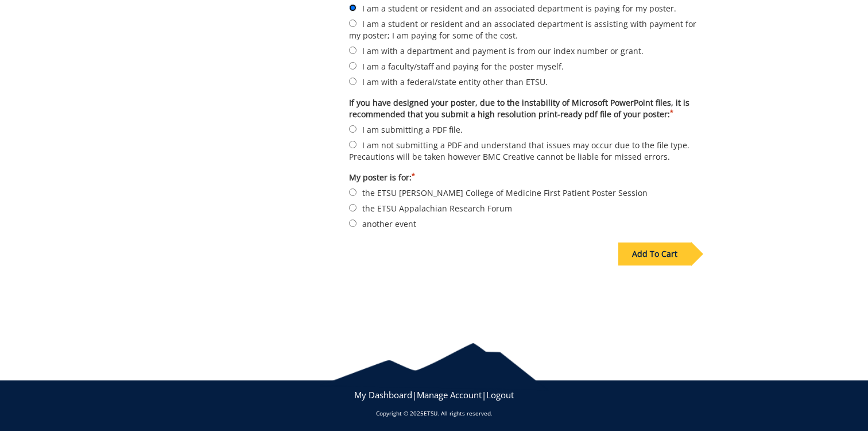 This screenshot has width=868, height=431. Describe the element at coordinates (352, 50) in the screenshot. I see `input: I am with a department and payment is from our index number or grant.` at that location.